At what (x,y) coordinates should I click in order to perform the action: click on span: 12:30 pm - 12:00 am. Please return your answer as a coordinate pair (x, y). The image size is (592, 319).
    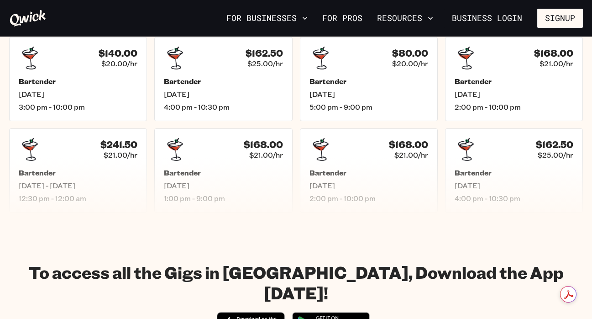
    Looking at the image, I should click on (78, 198).